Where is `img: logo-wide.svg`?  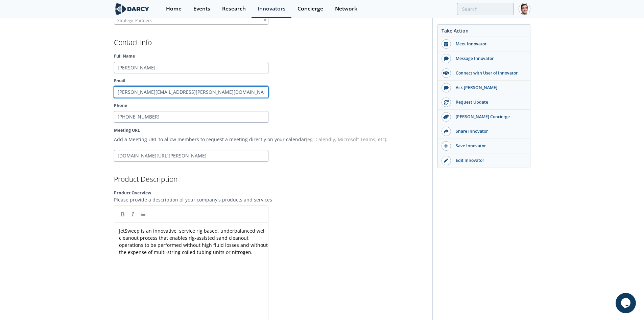 img: logo-wide.svg is located at coordinates (132, 8).